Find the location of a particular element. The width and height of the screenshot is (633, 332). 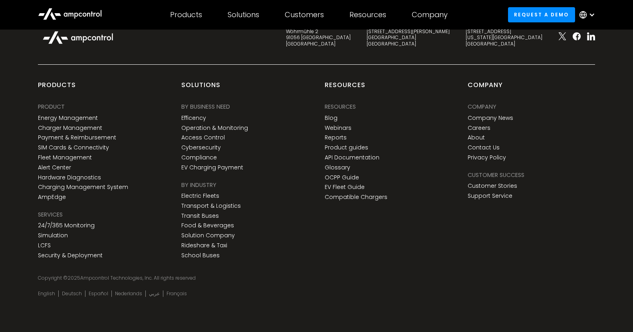

a: About is located at coordinates (476, 137).